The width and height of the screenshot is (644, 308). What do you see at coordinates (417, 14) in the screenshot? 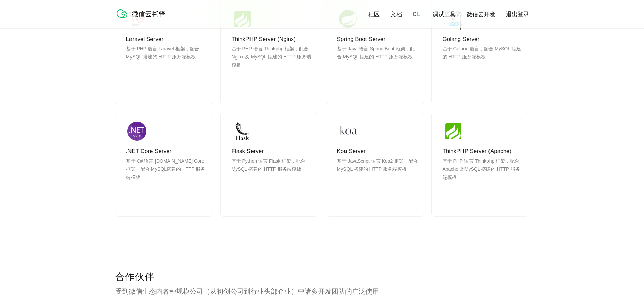
I see `a: CLI` at bounding box center [417, 14].